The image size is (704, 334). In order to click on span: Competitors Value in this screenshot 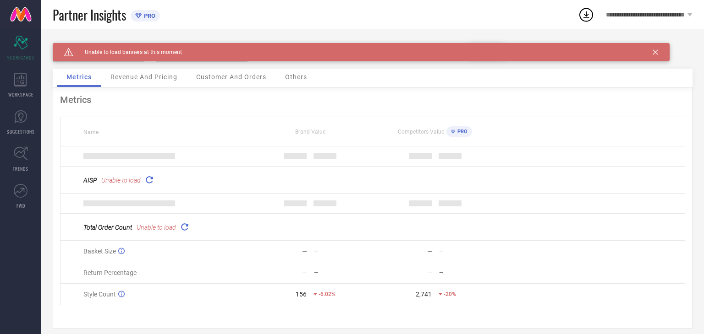, I will do `click(420, 132)`.